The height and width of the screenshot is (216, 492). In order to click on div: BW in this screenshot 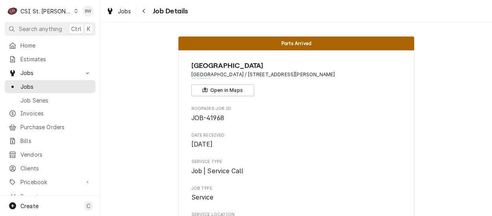, I will do `click(88, 11)`.